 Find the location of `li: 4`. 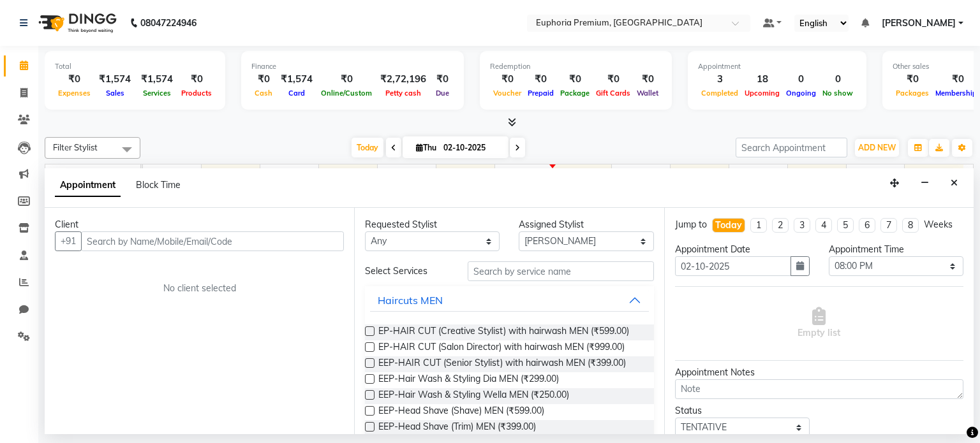

li: 4 is located at coordinates (824, 226).